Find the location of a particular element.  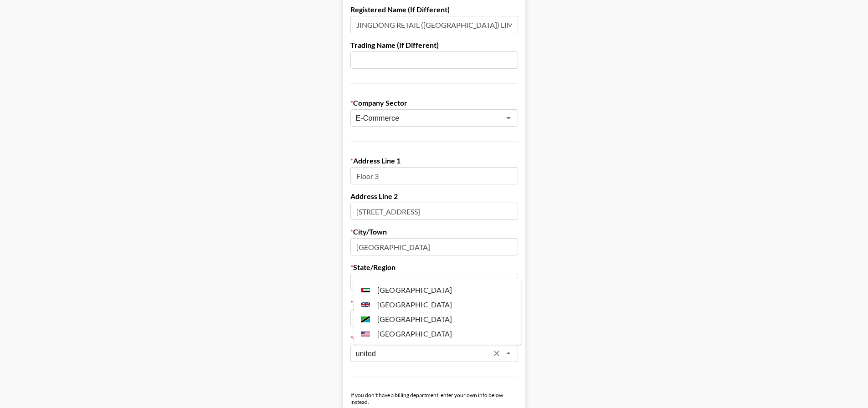

label: City/Town is located at coordinates (434, 232).